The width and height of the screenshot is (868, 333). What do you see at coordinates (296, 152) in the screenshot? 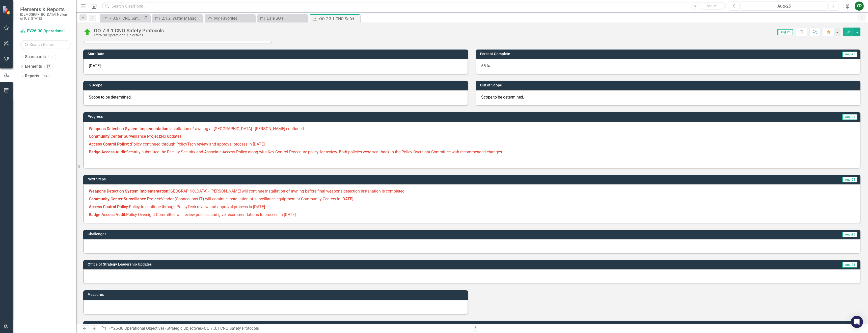
I see `span: Security submitted the Facility Security and Associate Access Policy along with Key Control Proce...` at bounding box center [296, 152].